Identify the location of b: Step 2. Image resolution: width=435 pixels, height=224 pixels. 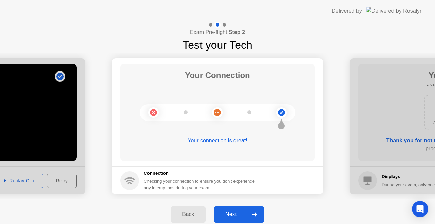
(237, 32).